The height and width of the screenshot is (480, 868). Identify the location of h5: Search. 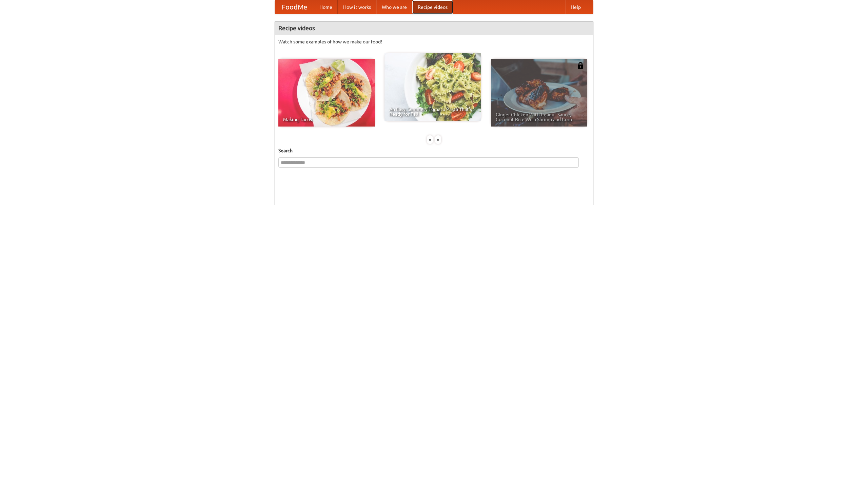
(434, 151).